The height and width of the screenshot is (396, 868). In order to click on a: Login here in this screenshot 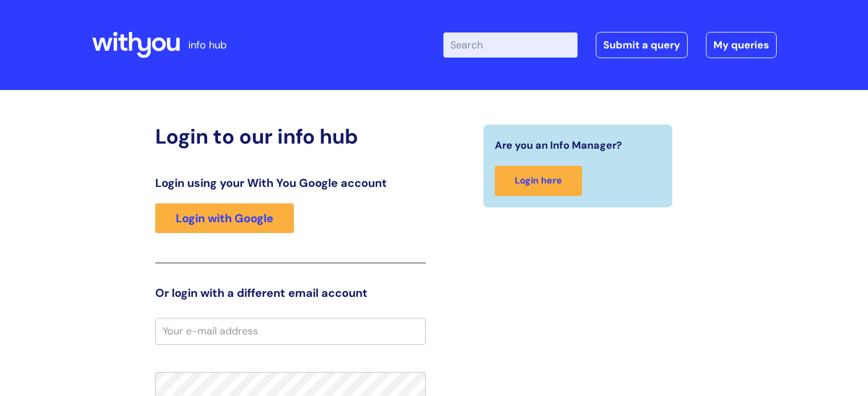, I will do `click(538, 180)`.